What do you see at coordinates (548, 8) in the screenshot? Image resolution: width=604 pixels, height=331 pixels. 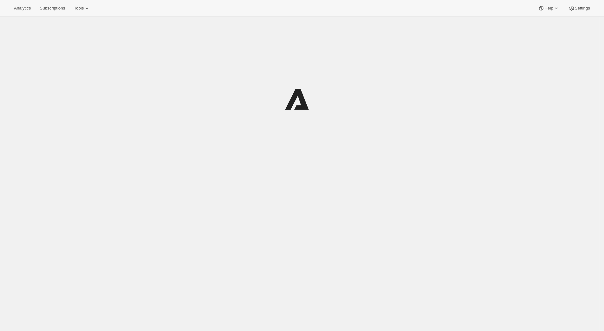 I see `button: Help` at bounding box center [548, 8].